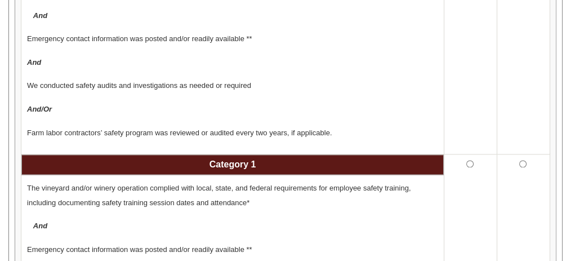 This screenshot has width=571, height=261. What do you see at coordinates (179, 132) in the screenshot?
I see `span: Farm labor contractors’ safety program was reviewed or audited every two years, if applicable.` at bounding box center [179, 132].